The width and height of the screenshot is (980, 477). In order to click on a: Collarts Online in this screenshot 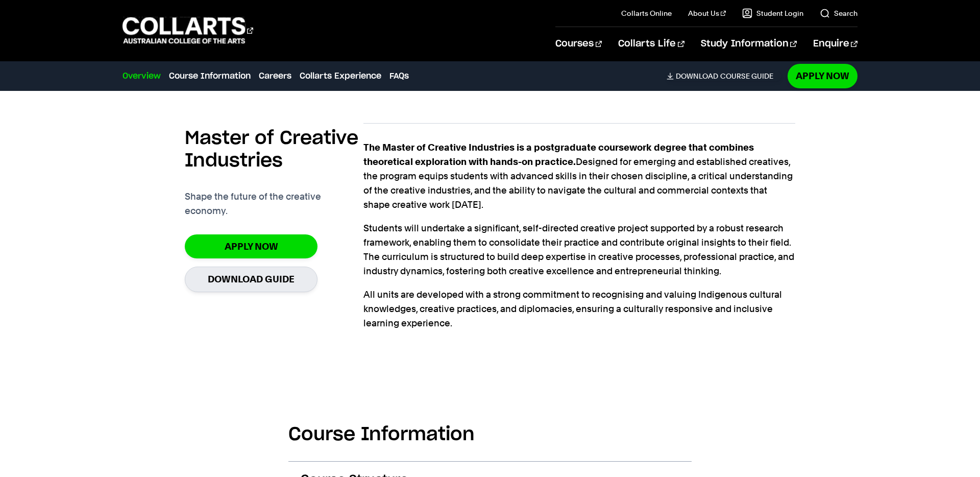, I will do `click(646, 13)`.